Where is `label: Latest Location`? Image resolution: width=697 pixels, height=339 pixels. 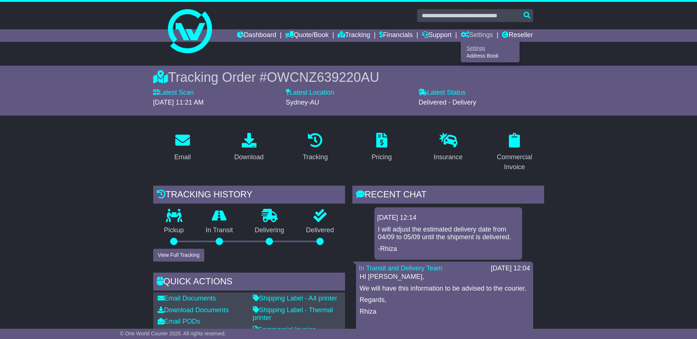
label: Latest Location is located at coordinates (310, 93).